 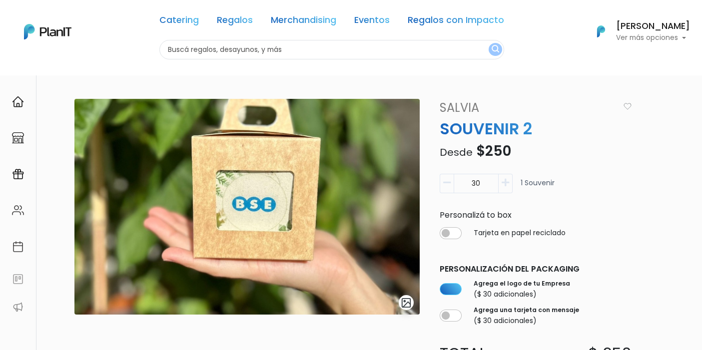 I want to click on a: Regalos, so click(x=235, y=22).